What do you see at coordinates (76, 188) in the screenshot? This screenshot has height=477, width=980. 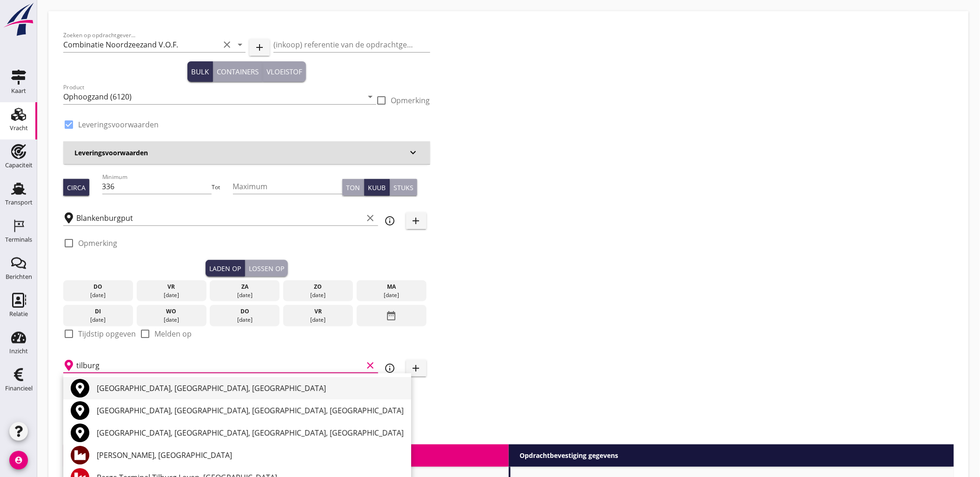 I see `div: Circa` at bounding box center [76, 188].